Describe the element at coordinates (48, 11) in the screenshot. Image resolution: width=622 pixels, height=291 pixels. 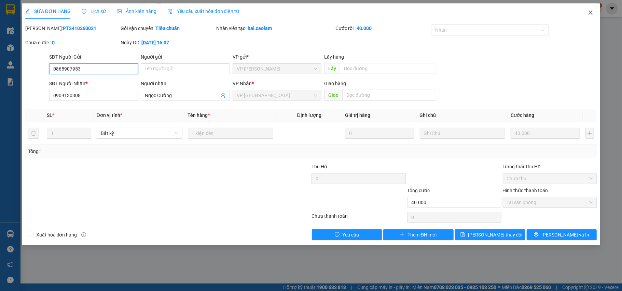
I see `span: SỬA ĐƠN HÀNG` at that location.